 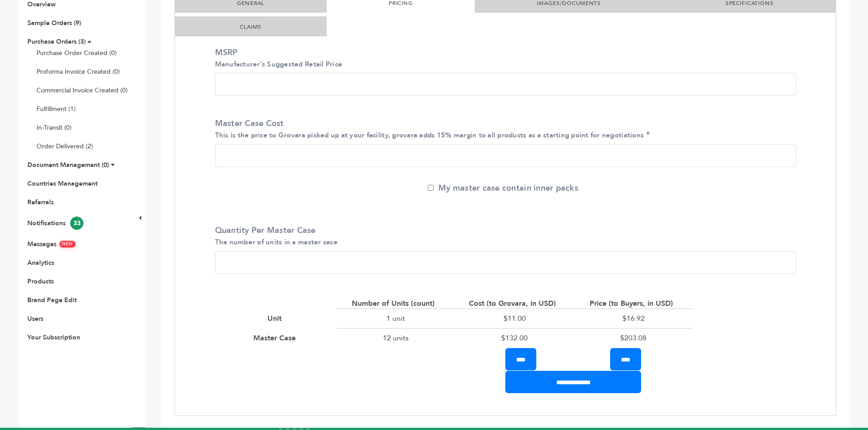 I want to click on a: Commercial Invoice Created (0), so click(x=82, y=90).